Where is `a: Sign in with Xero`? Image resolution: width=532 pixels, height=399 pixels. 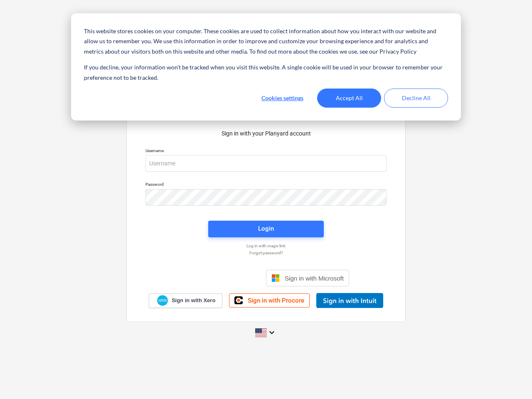 a: Sign in with Xero is located at coordinates (186, 300).